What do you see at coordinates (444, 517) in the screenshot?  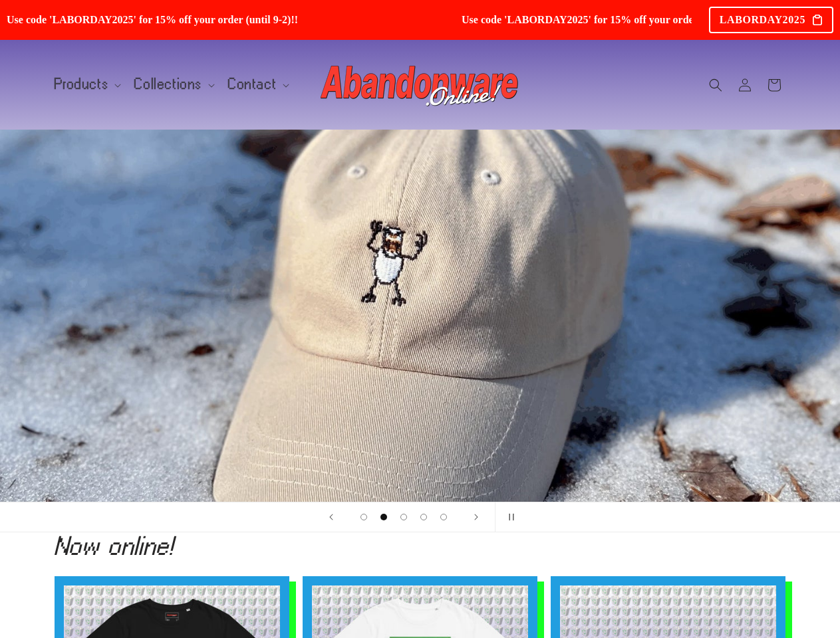 I see `button: Load slide 5 of 5` at bounding box center [444, 517].